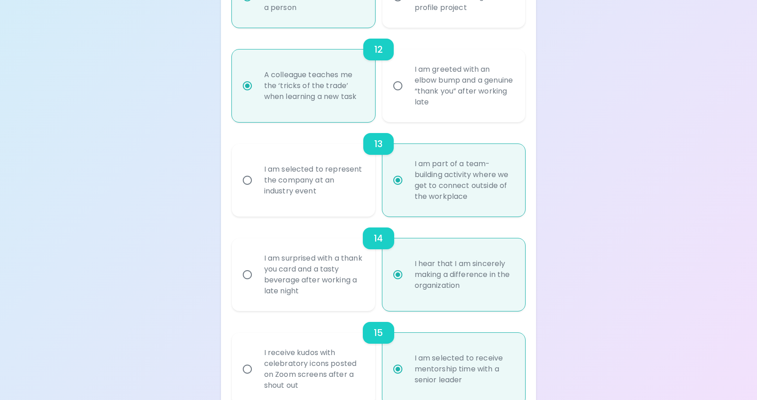 This screenshot has width=757, height=400. I want to click on h6: 15, so click(378, 333).